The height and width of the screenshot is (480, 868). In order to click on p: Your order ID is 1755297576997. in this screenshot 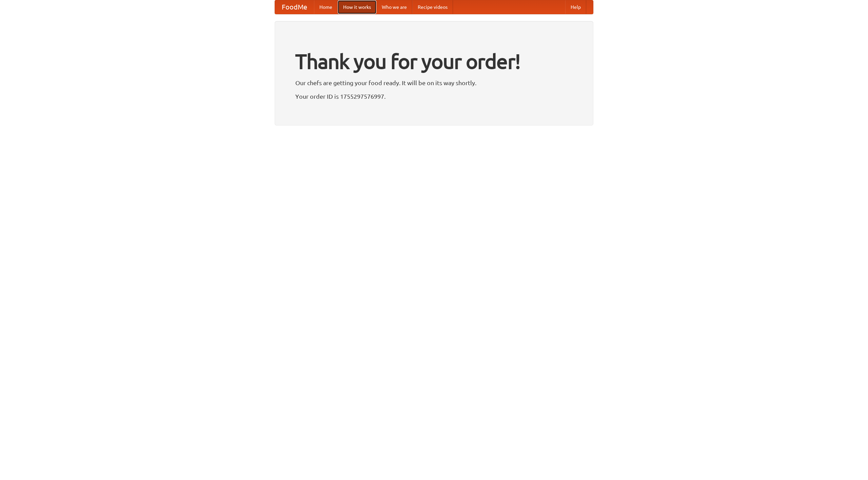, I will do `click(434, 97)`.